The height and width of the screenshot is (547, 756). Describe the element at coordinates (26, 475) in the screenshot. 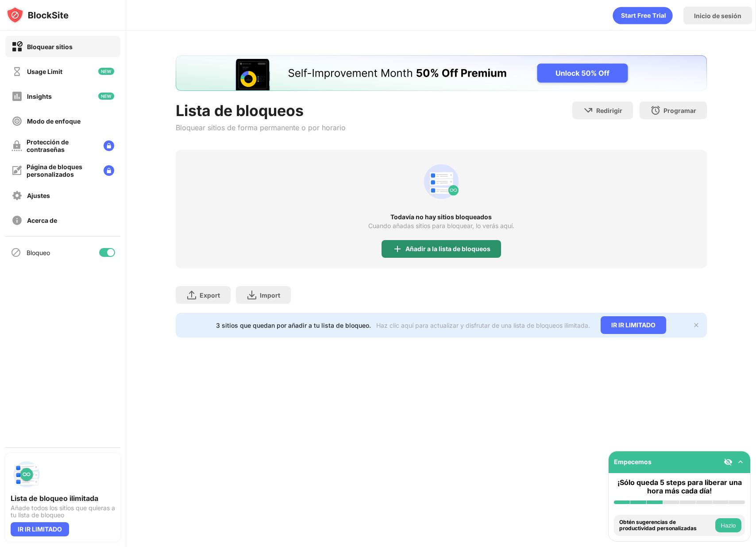

I see `img: push-block-list.svg` at that location.